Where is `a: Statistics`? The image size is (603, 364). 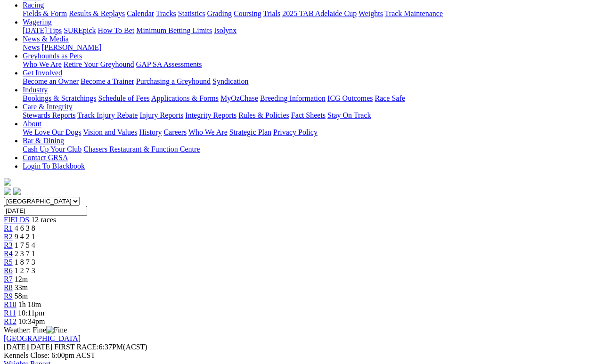 a: Statistics is located at coordinates (192, 14).